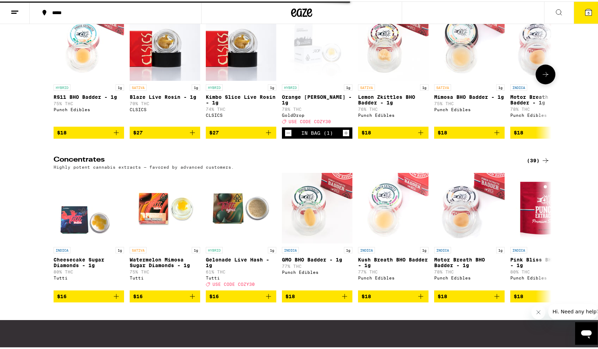 This screenshot has height=349, width=598. I want to click on p: Blaze Live Rosin - 1g, so click(165, 96).